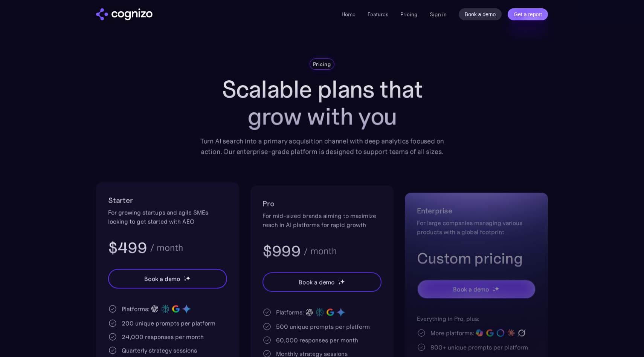  I want to click on a: Get a report, so click(528, 14).